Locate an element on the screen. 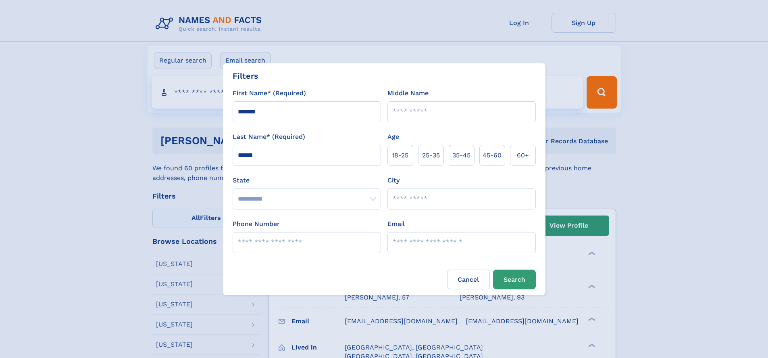  span: 45‑60 is located at coordinates (492, 155).